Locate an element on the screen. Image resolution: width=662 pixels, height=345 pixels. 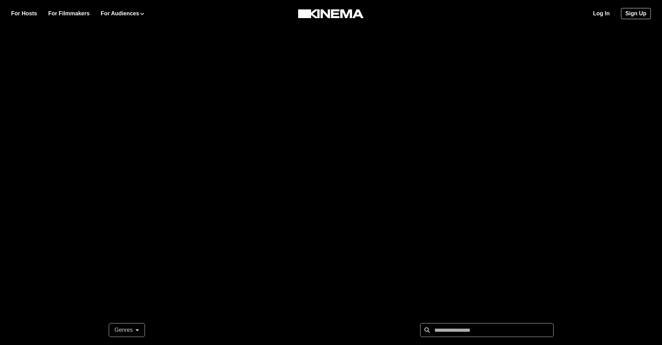
a: For Filmmakers is located at coordinates (69, 14).